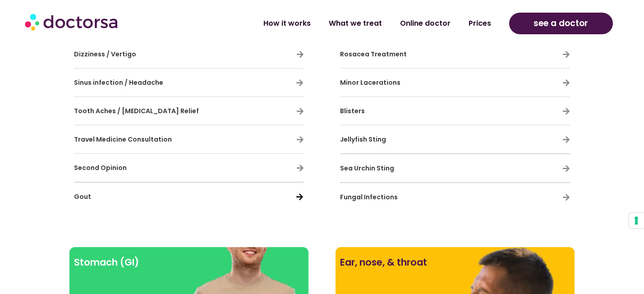 This screenshot has height=294, width=644. What do you see at coordinates (352, 111) in the screenshot?
I see `span: Blisters` at bounding box center [352, 111].